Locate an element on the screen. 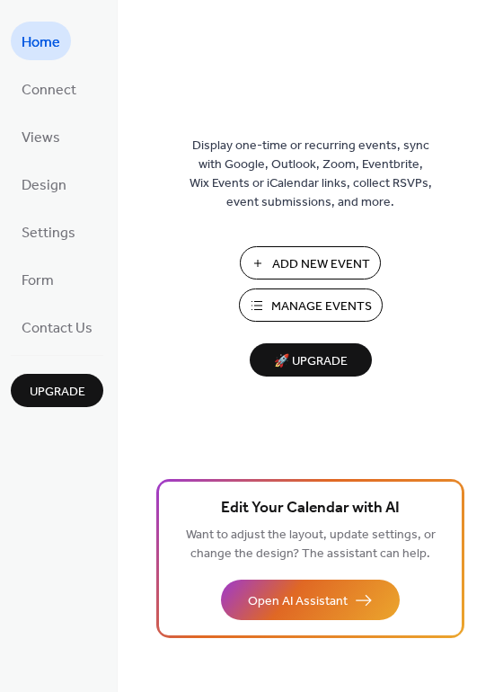 This screenshot has width=503, height=692. span: Design is located at coordinates (44, 185).